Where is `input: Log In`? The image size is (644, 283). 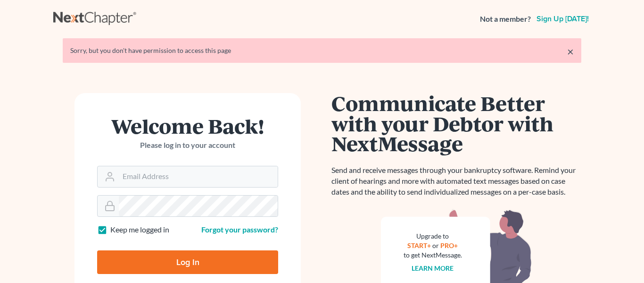 input: Log In is located at coordinates (188, 262).